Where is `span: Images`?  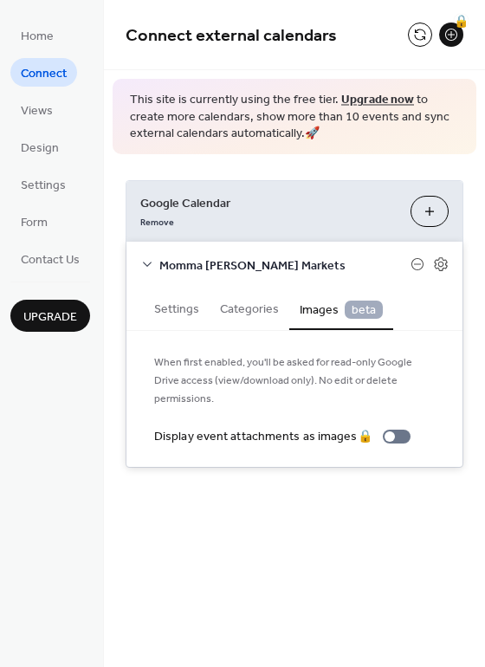 span: Images is located at coordinates (342, 310).